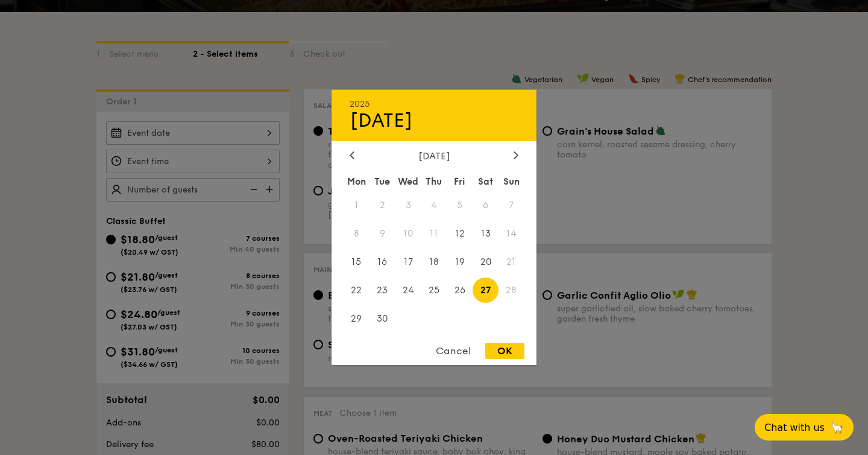 The width and height of the screenshot is (868, 455). Describe the element at coordinates (459, 182) in the screenshot. I see `div: Fri` at that location.